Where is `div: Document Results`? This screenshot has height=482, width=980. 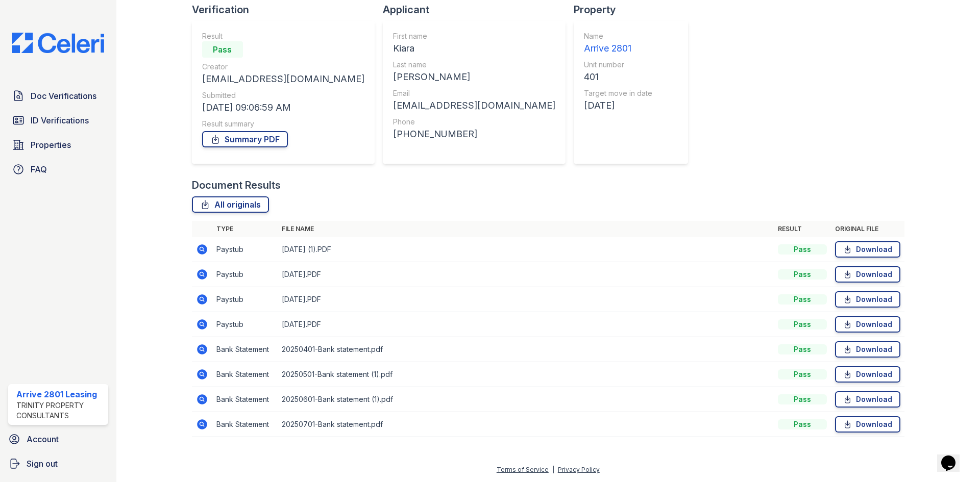 div: Document Results is located at coordinates (236, 185).